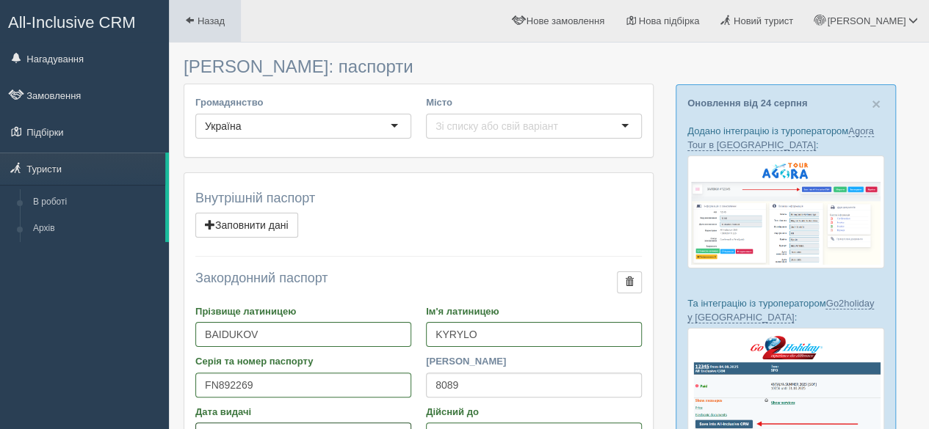  Describe the element at coordinates (747, 103) in the screenshot. I see `a: Оновлення від 24 серпня` at that location.